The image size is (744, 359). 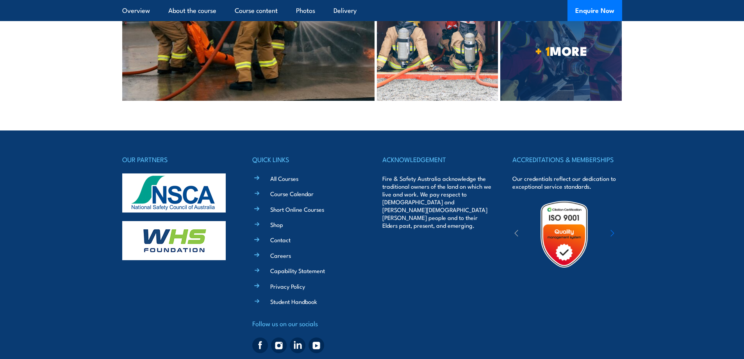 What do you see at coordinates (174, 193) in the screenshot?
I see `img: nsca-logo-footer` at bounding box center [174, 193].